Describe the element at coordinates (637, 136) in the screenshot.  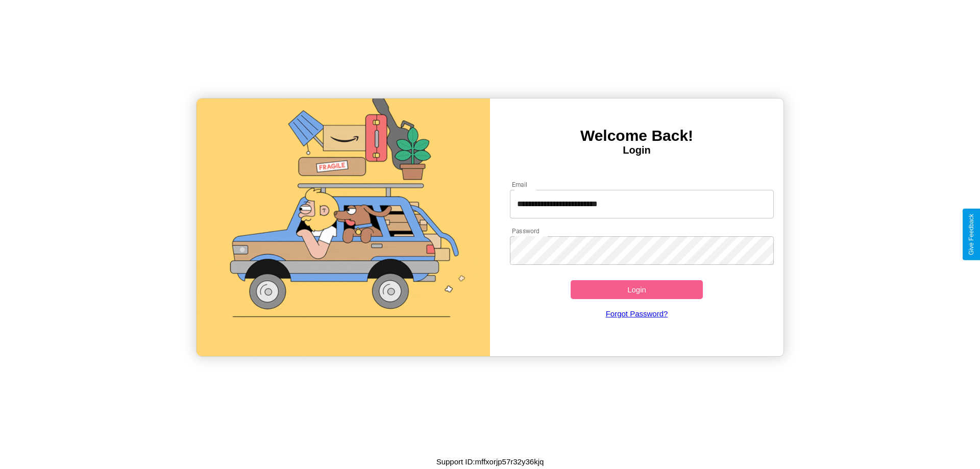
I see `h3: Welcome Back!` at that location.